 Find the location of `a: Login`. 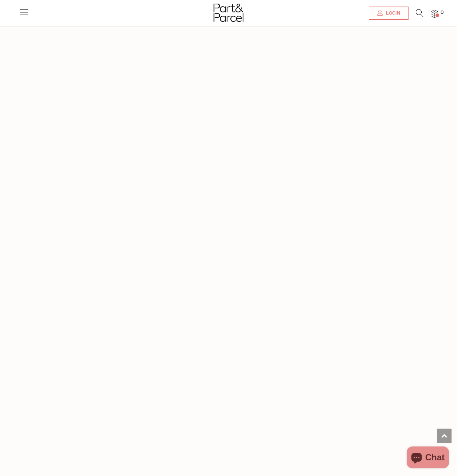

a: Login is located at coordinates (389, 13).